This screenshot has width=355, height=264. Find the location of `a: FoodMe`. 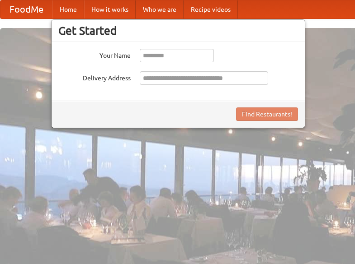

a: FoodMe is located at coordinates (26, 9).